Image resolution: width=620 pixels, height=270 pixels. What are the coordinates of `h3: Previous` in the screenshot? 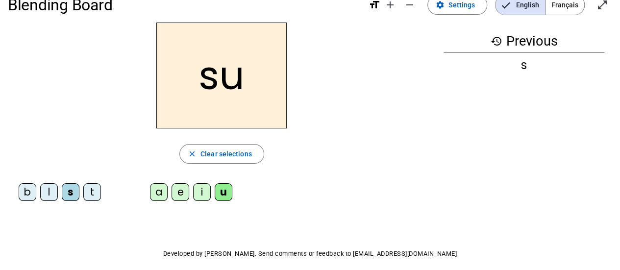 It's located at (524, 41).